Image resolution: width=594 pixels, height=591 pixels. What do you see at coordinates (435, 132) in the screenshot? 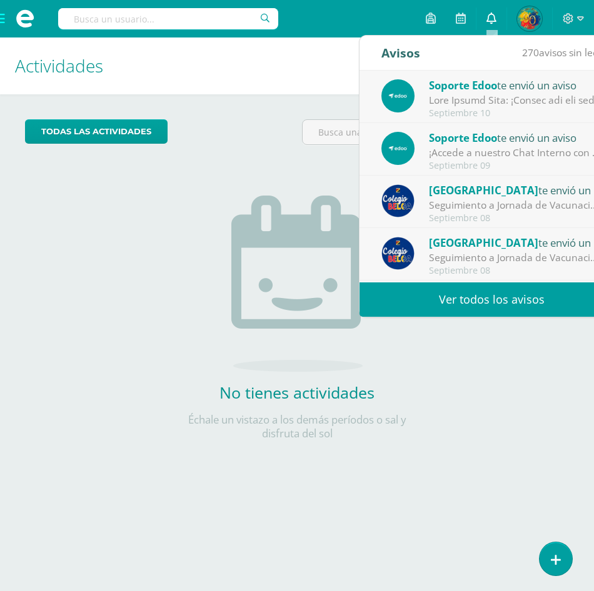
I see `input: Busca una actividad próxima aquí...` at bounding box center [435, 132].